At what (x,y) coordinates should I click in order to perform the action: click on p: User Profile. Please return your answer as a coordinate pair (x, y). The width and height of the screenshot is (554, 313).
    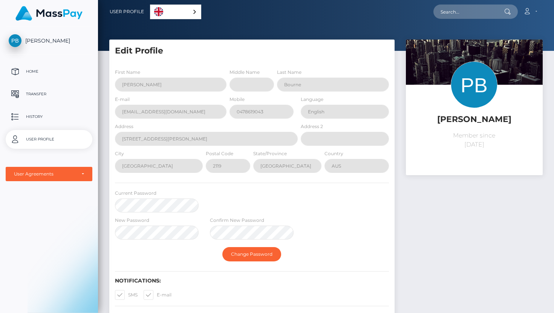
    Looking at the image, I should click on (49, 140).